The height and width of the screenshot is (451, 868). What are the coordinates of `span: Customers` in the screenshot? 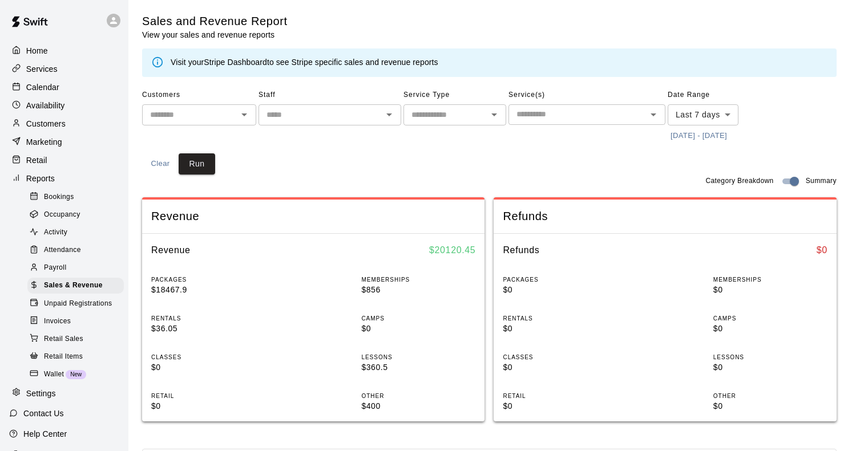 It's located at (199, 95).